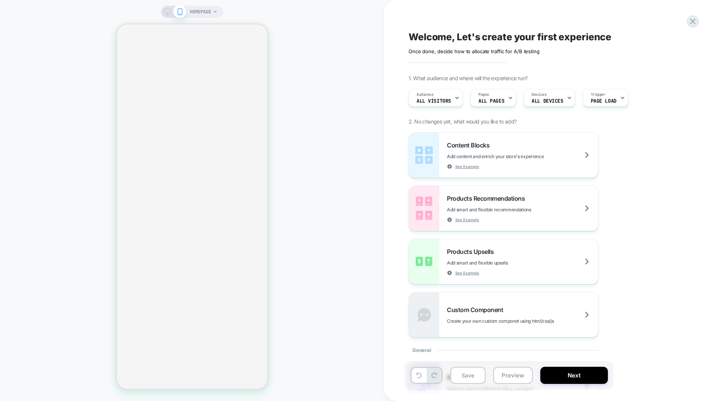 The height and width of the screenshot is (401, 718). What do you see at coordinates (477, 310) in the screenshot?
I see `span: Custom Component` at bounding box center [477, 310].